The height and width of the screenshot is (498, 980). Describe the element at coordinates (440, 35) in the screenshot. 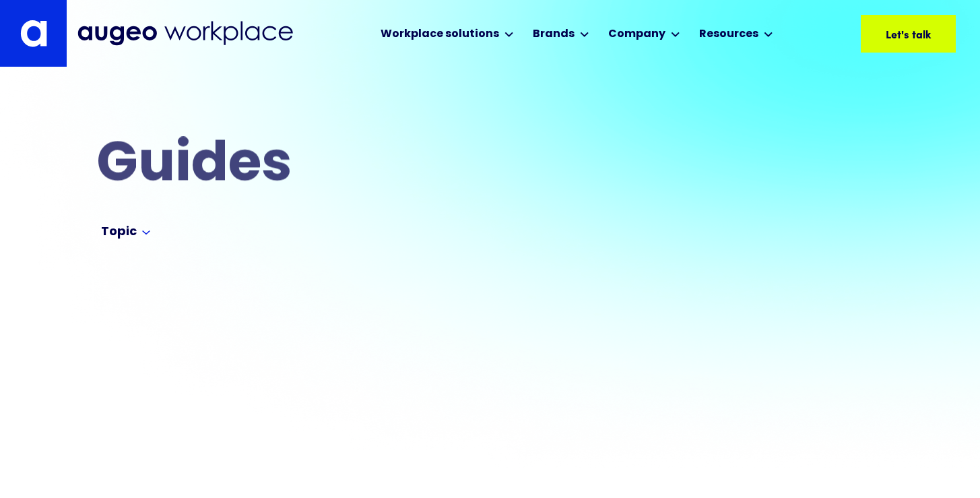

I see `div: Workplace solutions` at that location.